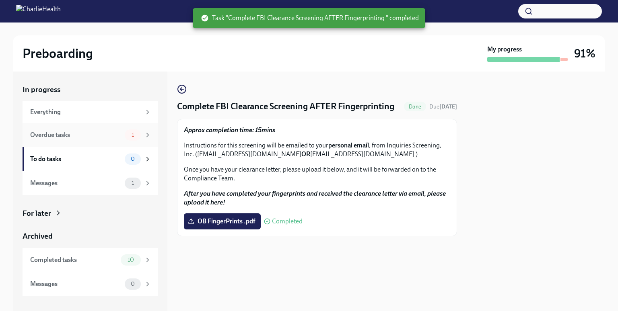  Describe the element at coordinates (306, 154) in the screenshot. I see `strong: OR` at that location.